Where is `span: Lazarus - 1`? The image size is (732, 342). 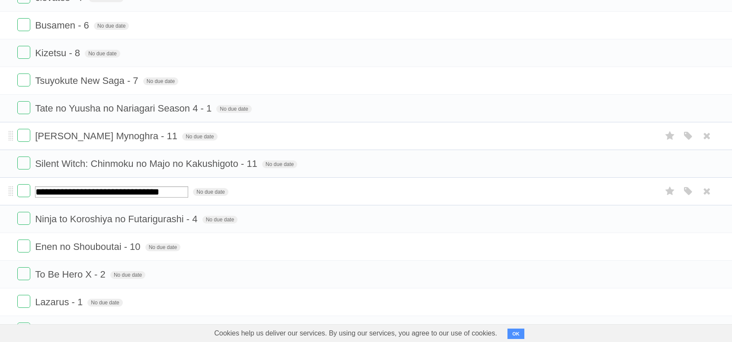 span: Lazarus - 1 is located at coordinates (60, 302).